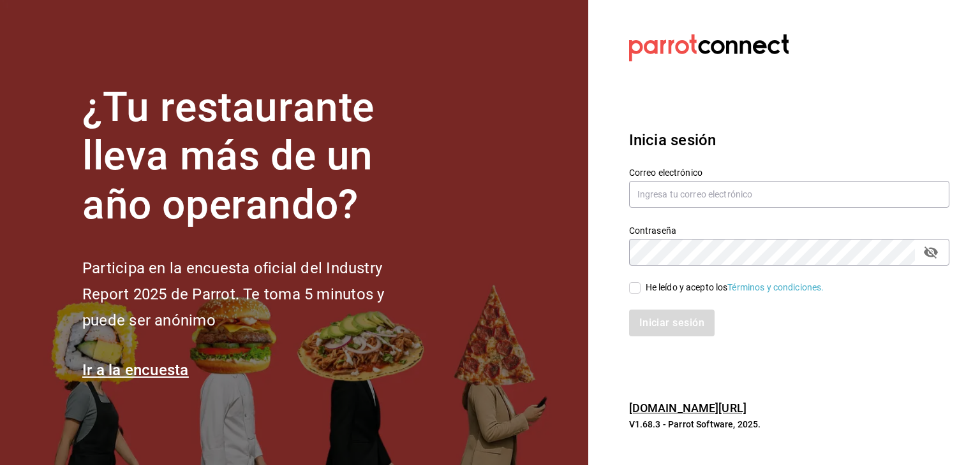  I want to click on button: passwordField, so click(931, 252).